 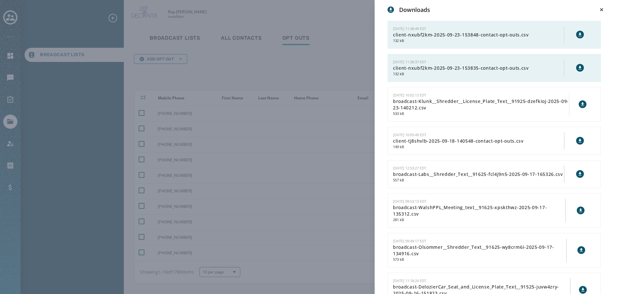 I want to click on span: 573 kB, so click(x=480, y=259).